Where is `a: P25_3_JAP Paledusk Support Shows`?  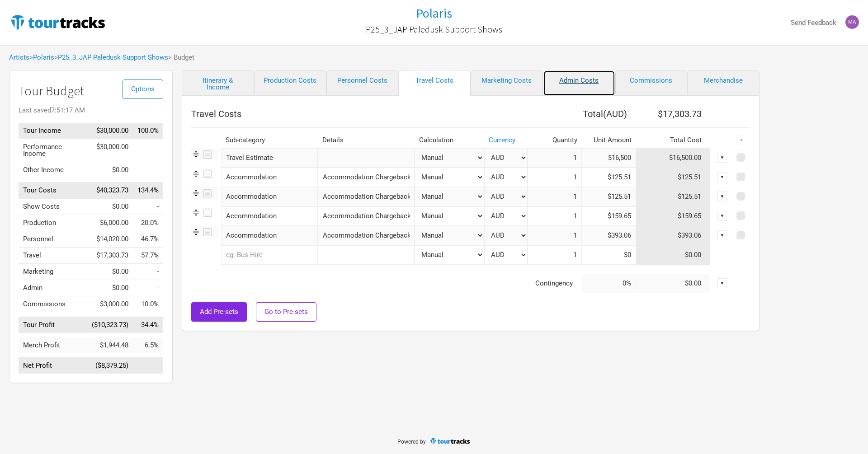 a: P25_3_JAP Paledusk Support Shows is located at coordinates (434, 29).